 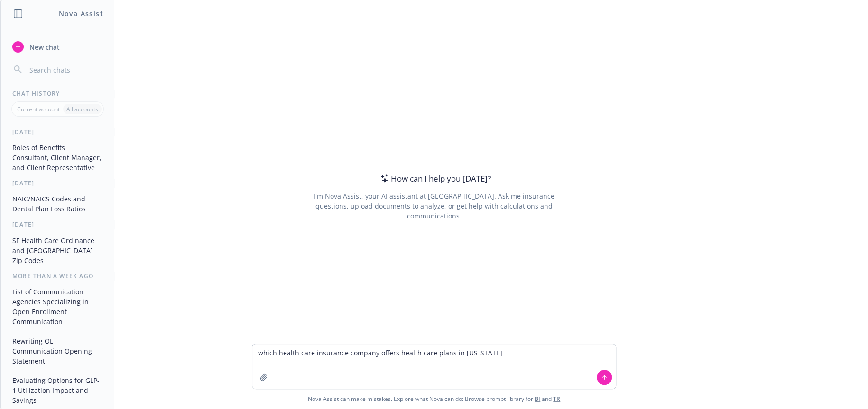 I want to click on h1: Nova Assist, so click(x=81, y=13).